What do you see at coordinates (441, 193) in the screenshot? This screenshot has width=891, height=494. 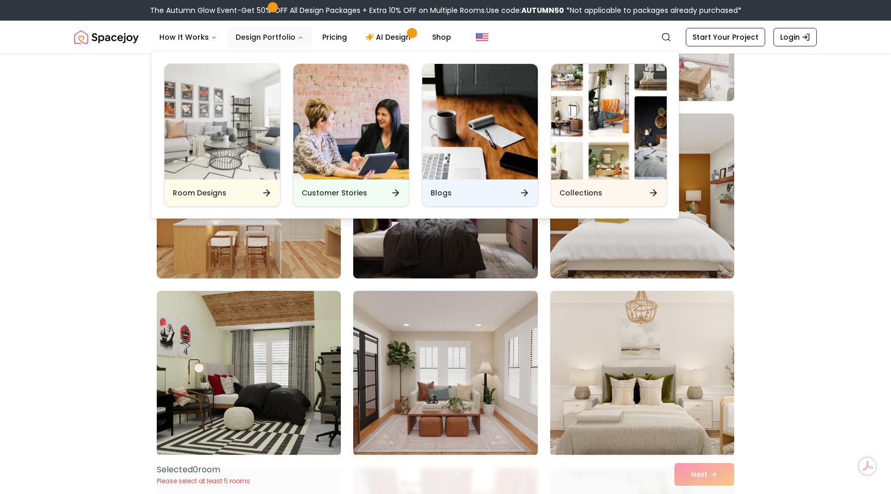 I see `h6: Blogs` at bounding box center [441, 193].